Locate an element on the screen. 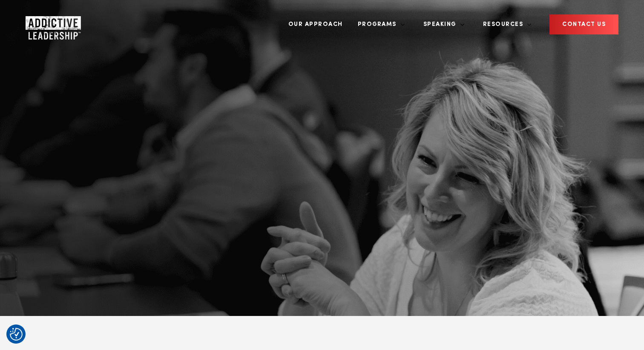 The height and width of the screenshot is (350, 644). a: Resources is located at coordinates (504, 24).